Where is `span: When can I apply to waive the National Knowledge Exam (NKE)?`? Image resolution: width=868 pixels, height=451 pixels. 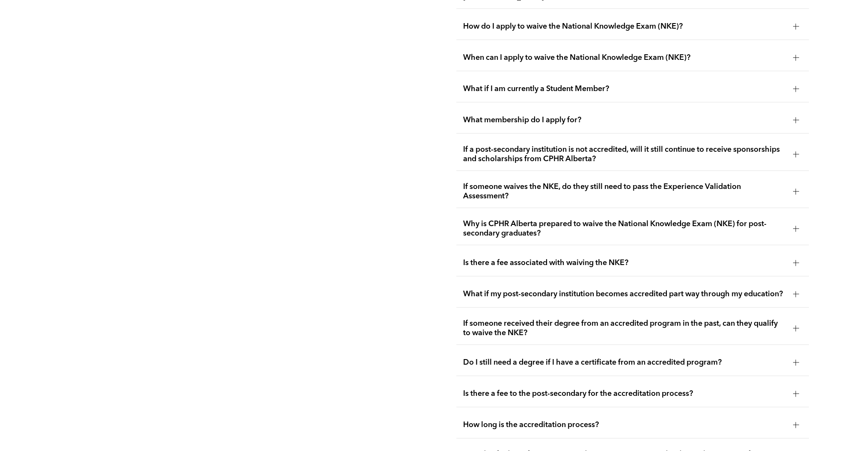 span: When can I apply to waive the National Knowledge Exam (NKE)? is located at coordinates (624, 58).